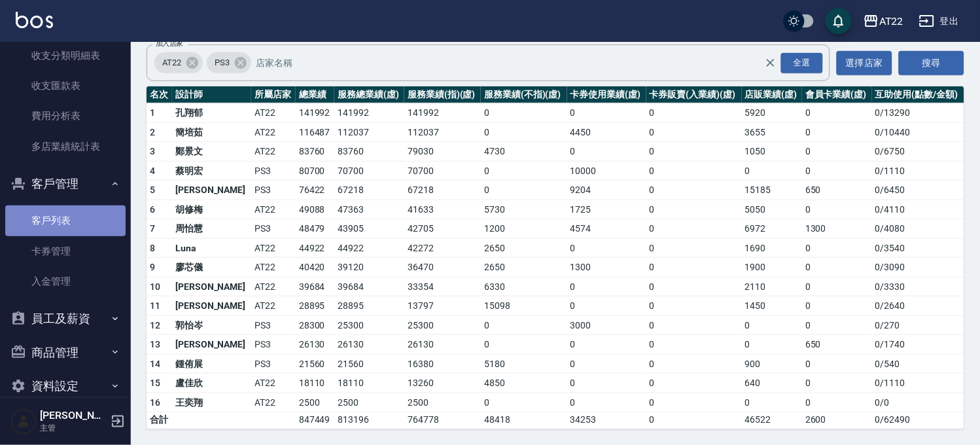  Describe the element at coordinates (772, 152) in the screenshot. I see `td: 1050` at that location.